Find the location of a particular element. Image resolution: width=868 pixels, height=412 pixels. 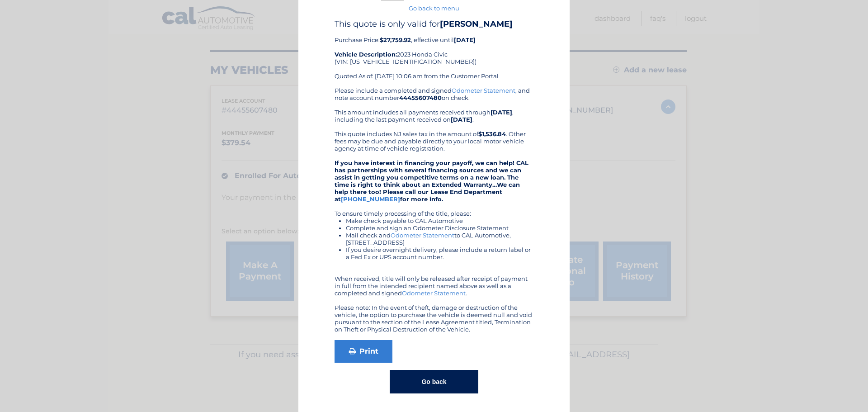

li: Complete and sign an Odometer Disclosure Statement is located at coordinates (439, 228).